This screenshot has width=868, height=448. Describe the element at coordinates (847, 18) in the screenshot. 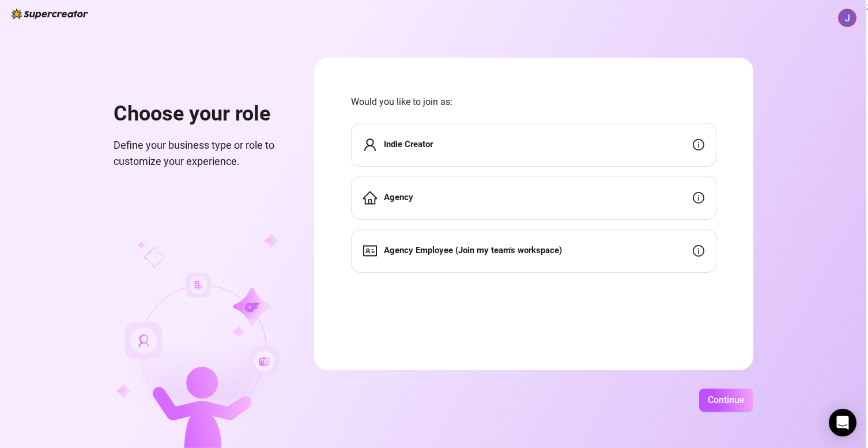

I see `img: ACg8ocIv8XcKww8iPji8MG2ygTdEcUgAT6PCFrg0VknJFGxfO6CI9bM=s96-c` at that location.